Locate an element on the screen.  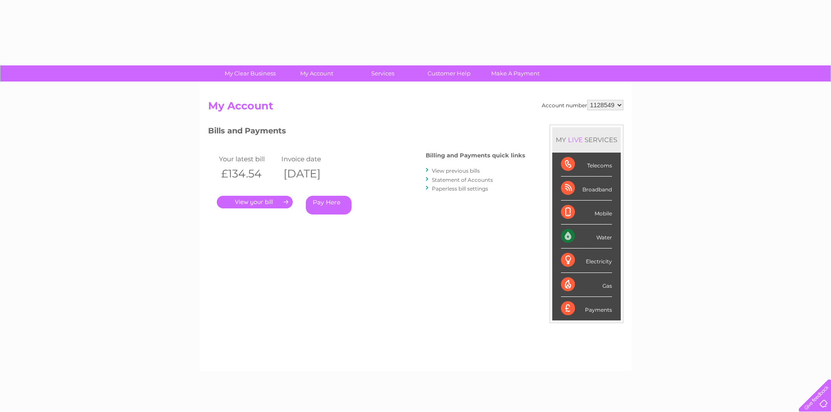
div: Payments is located at coordinates (587, 309).